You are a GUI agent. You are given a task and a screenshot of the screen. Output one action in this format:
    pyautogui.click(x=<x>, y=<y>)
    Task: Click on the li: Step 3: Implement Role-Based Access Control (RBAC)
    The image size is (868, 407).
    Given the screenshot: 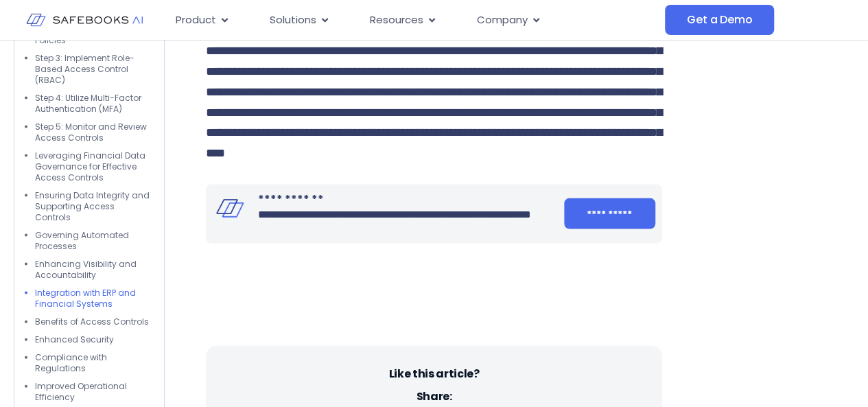 What is the action you would take?
    pyautogui.click(x=93, y=69)
    